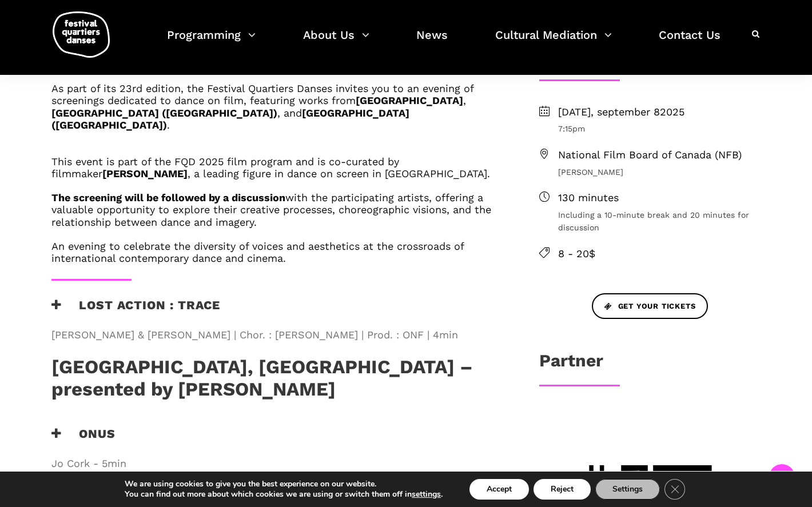  Describe the element at coordinates (426, 494) in the screenshot. I see `button: settings` at that location.